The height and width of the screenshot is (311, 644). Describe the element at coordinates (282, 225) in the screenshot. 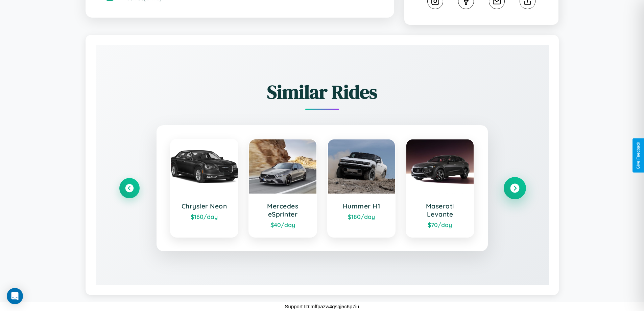

I see `div: $ 40 /day` at that location.